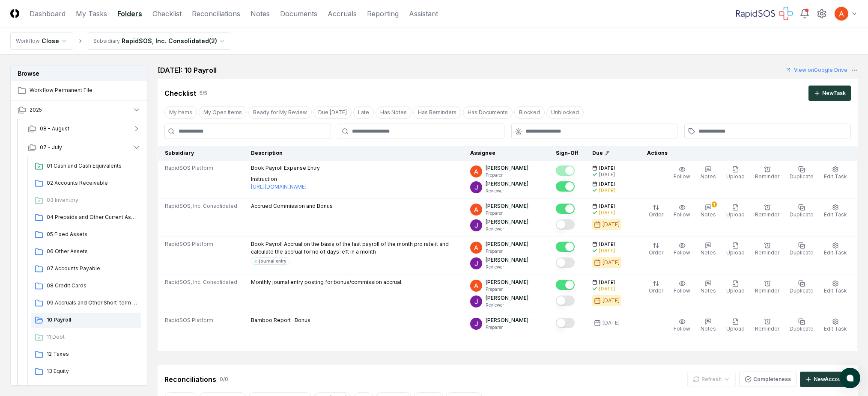 The image size is (868, 396). I want to click on span: Workflow Permanent File, so click(85, 90).